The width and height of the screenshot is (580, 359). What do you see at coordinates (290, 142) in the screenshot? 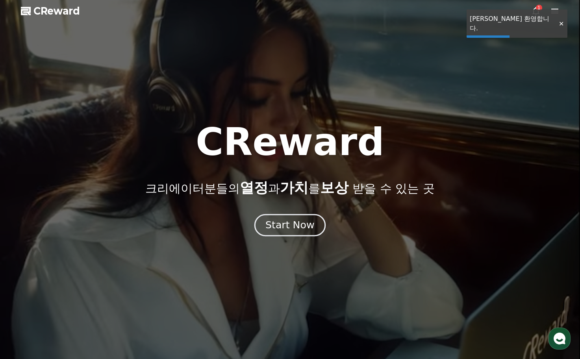
I see `h1: CReward` at bounding box center [290, 142].